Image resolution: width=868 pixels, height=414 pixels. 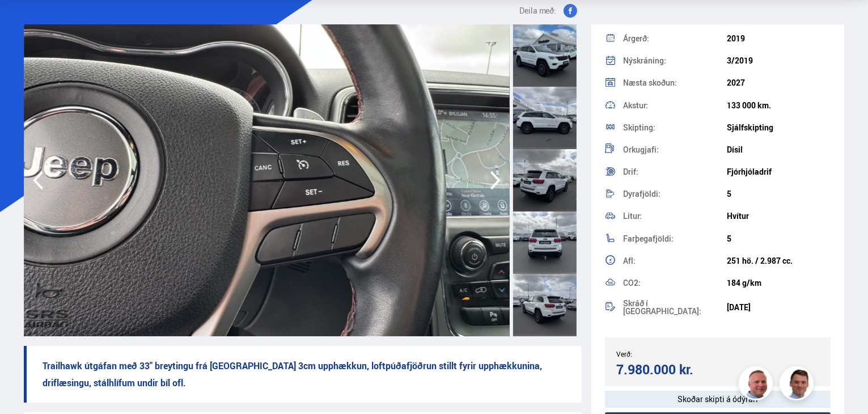 What do you see at coordinates (675, 105) in the screenshot?
I see `div: Akstur:` at bounding box center [675, 105].